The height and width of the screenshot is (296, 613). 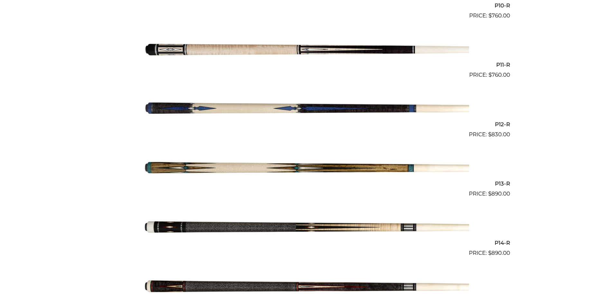 I want to click on img: P12-R, so click(x=307, y=109).